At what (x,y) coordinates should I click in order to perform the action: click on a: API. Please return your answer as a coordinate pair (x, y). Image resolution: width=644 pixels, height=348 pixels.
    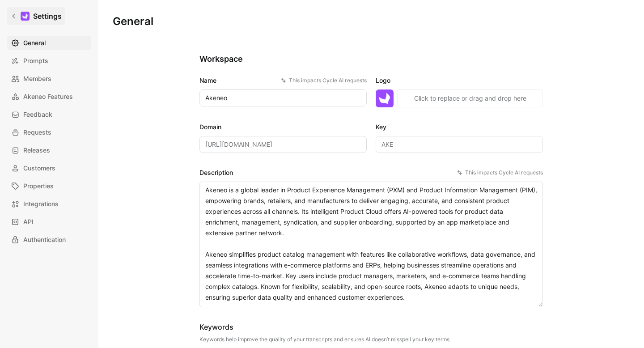
    Looking at the image, I should click on (49, 222).